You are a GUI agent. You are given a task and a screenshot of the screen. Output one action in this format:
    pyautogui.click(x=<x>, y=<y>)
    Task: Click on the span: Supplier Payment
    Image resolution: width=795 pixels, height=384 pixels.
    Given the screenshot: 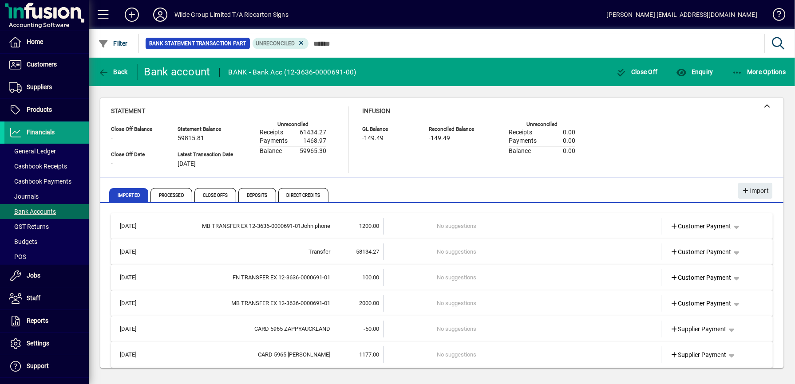 What is the action you would take?
    pyautogui.click(x=698, y=329)
    